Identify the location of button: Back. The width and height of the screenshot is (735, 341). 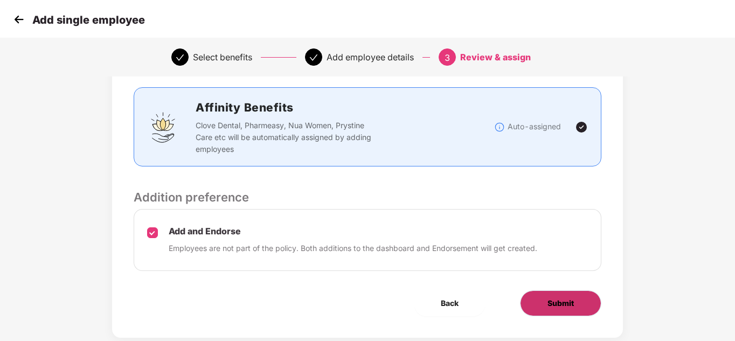
(449, 303).